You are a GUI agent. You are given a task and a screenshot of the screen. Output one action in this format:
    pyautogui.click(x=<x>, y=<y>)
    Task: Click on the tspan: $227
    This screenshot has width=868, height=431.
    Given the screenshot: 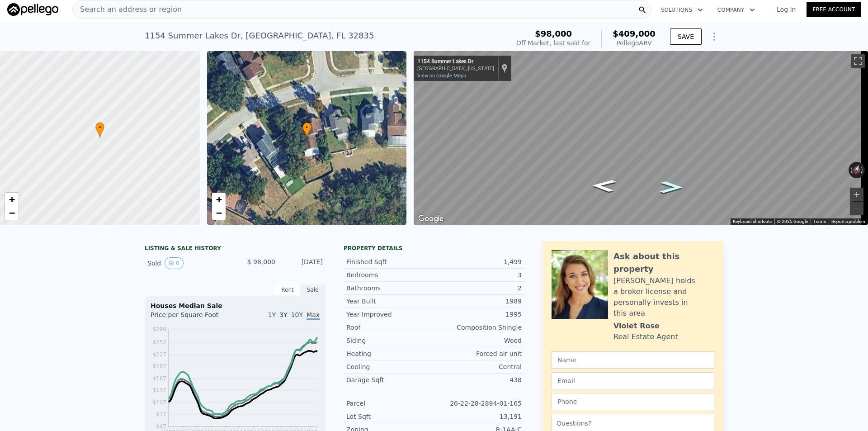 What is the action you would take?
    pyautogui.click(x=159, y=355)
    